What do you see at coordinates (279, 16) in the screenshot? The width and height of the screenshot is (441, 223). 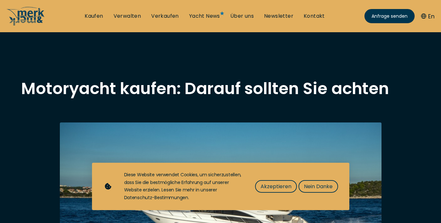 I see `a: Newsletter` at bounding box center [279, 16].